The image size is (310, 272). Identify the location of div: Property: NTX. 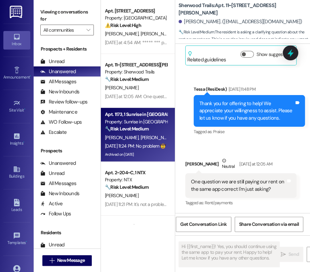
(136, 179).